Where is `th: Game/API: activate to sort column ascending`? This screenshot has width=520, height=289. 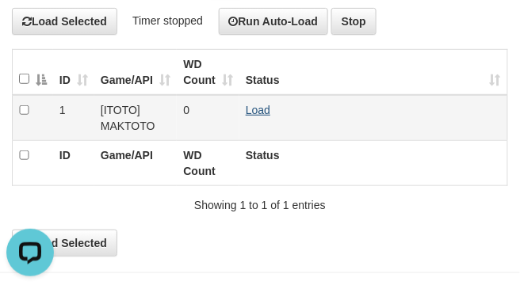 th: Game/API: activate to sort column ascending is located at coordinates (136, 72).